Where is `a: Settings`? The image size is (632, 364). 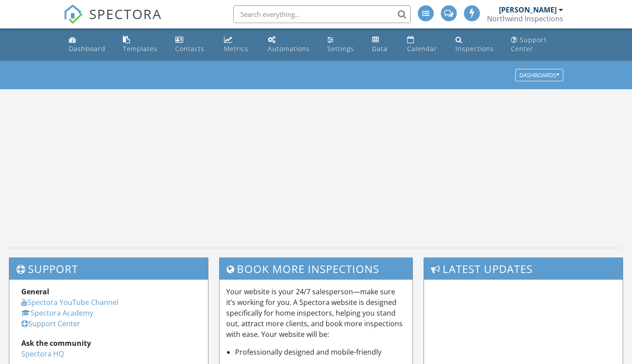 a: Settings is located at coordinates (342, 44).